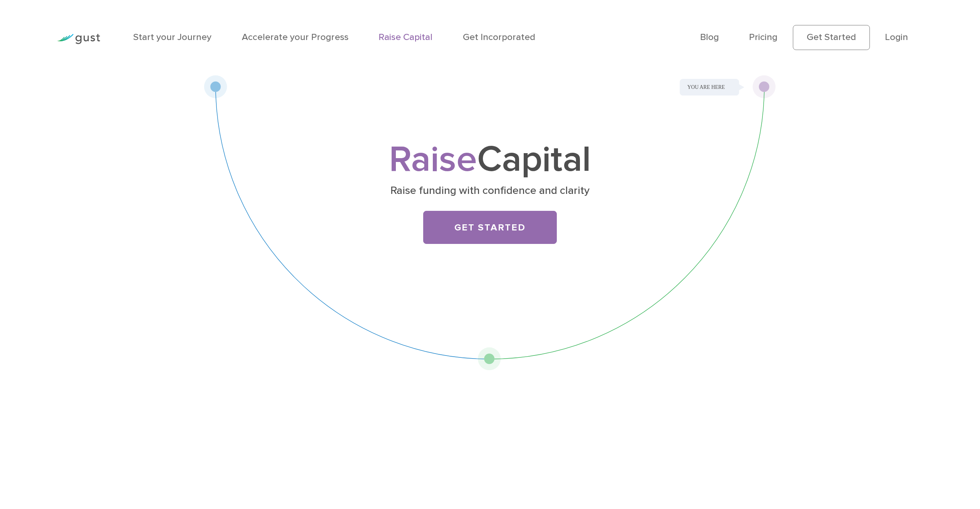 This screenshot has height=509, width=980. I want to click on a: Login, so click(897, 37).